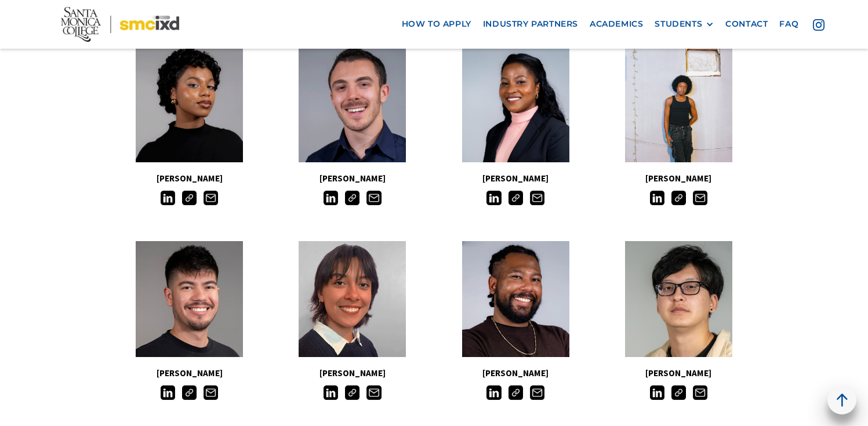  What do you see at coordinates (789, 24) in the screenshot?
I see `a: faq` at bounding box center [789, 24].